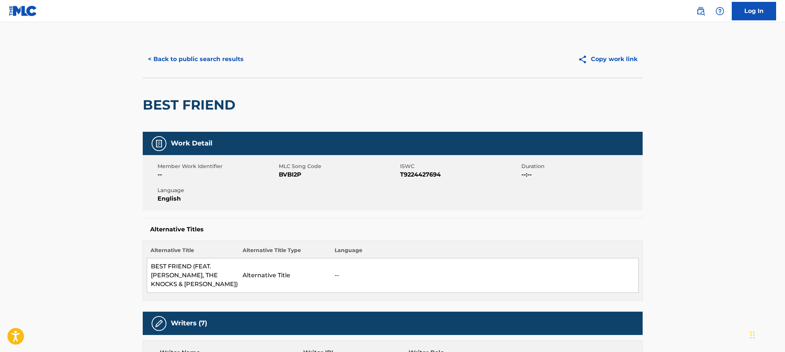  Describe the element at coordinates (485, 252) in the screenshot. I see `th: Language` at that location.